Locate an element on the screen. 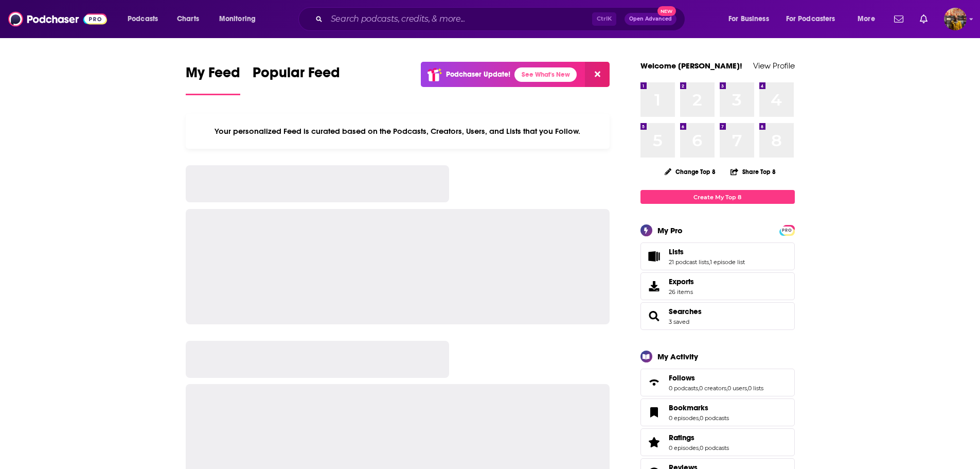 The height and width of the screenshot is (469, 980). a: 3 saved is located at coordinates (679, 322).